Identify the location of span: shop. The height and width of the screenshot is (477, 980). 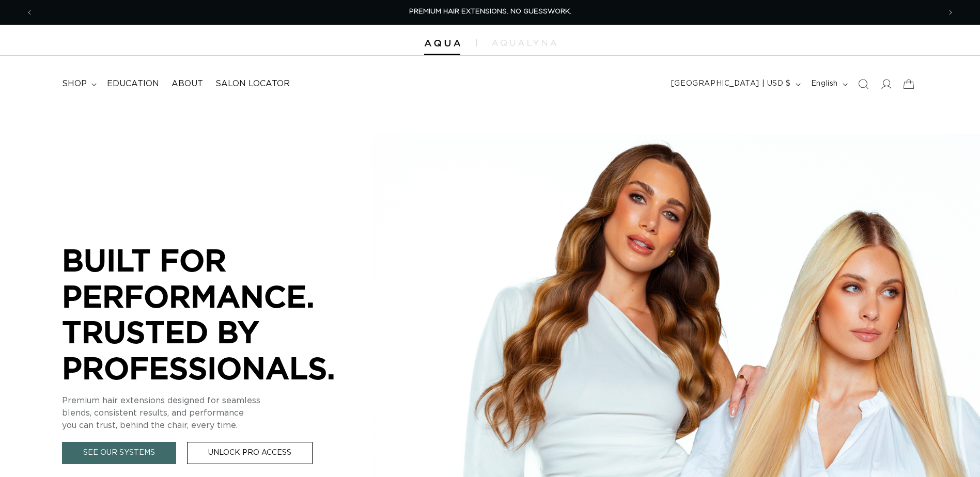
(74, 83).